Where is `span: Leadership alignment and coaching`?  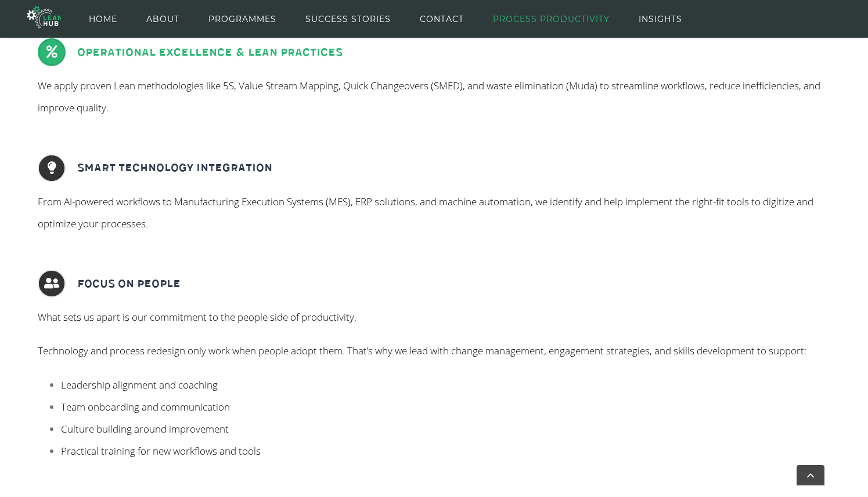 span: Leadership alignment and coaching is located at coordinates (140, 384).